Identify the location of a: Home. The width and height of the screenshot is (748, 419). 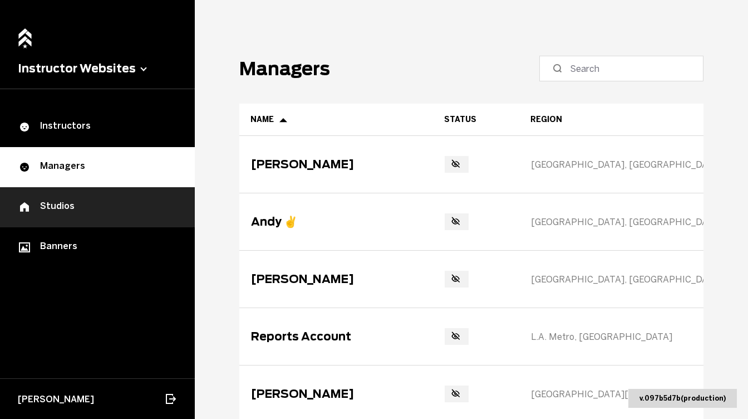
(25, 34).